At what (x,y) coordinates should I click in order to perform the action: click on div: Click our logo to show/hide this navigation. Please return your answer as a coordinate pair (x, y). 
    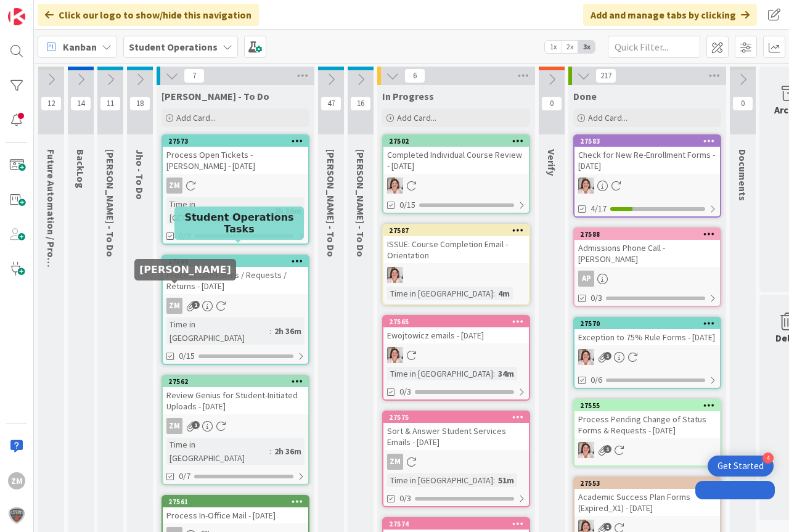
    Looking at the image, I should click on (148, 14).